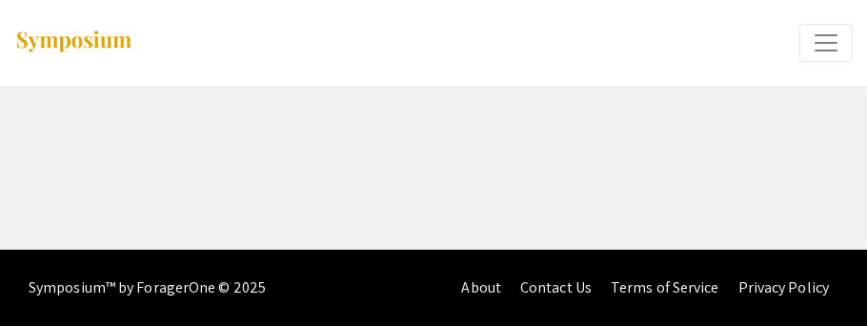 The width and height of the screenshot is (867, 326). What do you see at coordinates (665, 287) in the screenshot?
I see `a: Terms of Service` at bounding box center [665, 287].